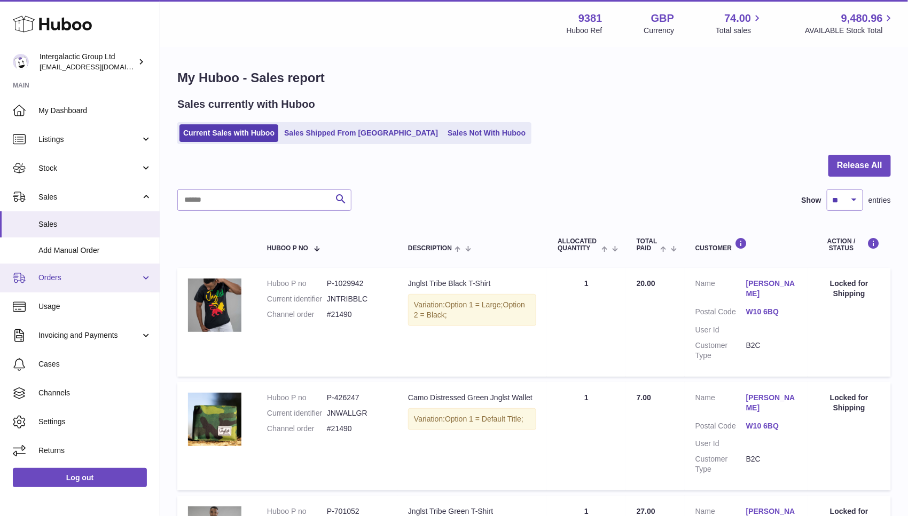 The width and height of the screenshot is (908, 516). Describe the element at coordinates (746, 245) in the screenshot. I see `div: Customer` at that location.